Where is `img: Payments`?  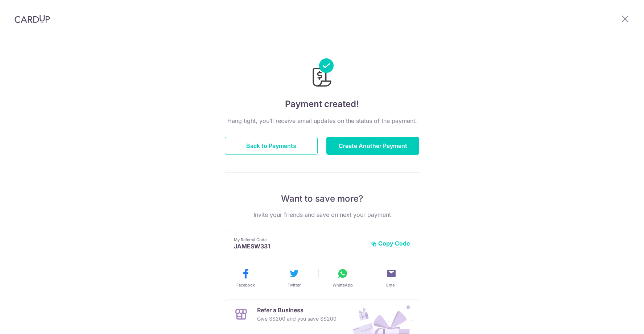 img: Payments is located at coordinates (322, 74).